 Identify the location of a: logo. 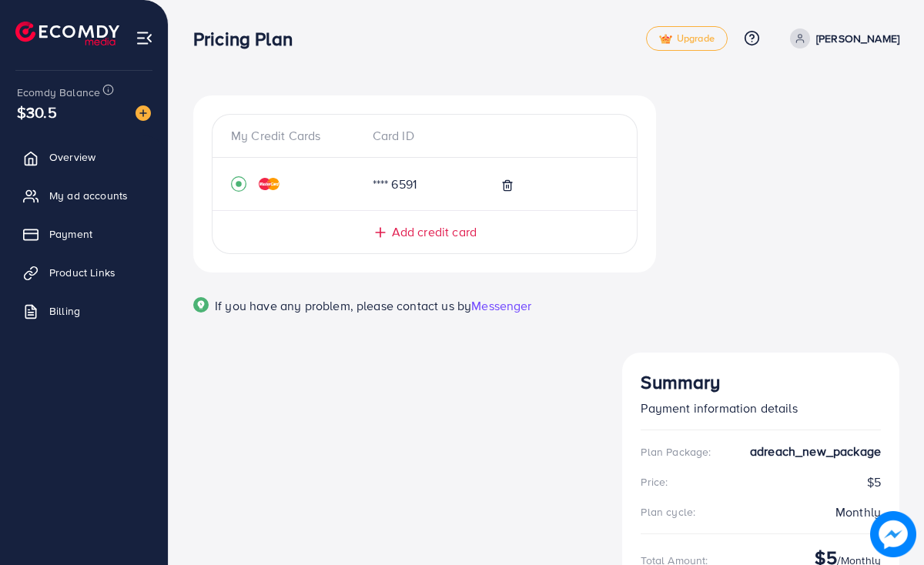
(67, 33).